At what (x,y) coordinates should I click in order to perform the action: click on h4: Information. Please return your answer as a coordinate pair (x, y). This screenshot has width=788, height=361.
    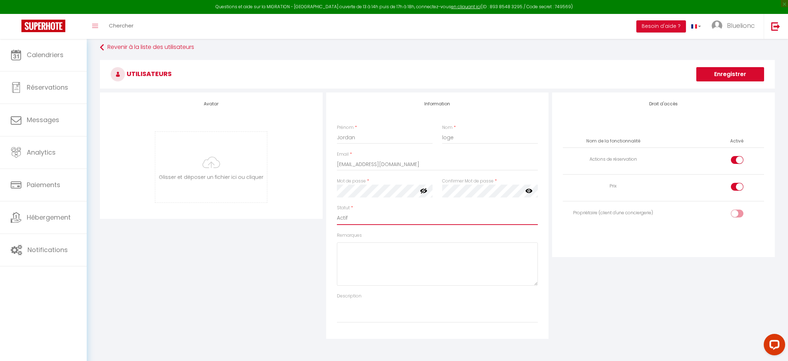
    Looking at the image, I should click on (437, 104).